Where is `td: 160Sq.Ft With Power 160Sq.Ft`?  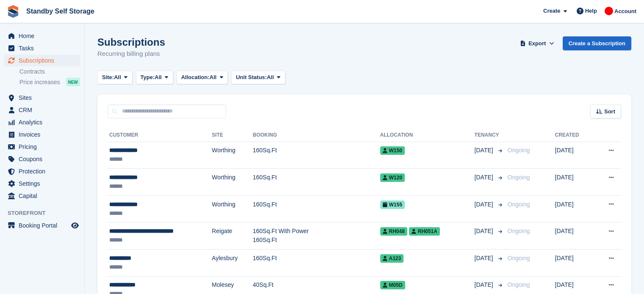
td: 160Sq.Ft With Power 160Sq.Ft is located at coordinates (316, 236).